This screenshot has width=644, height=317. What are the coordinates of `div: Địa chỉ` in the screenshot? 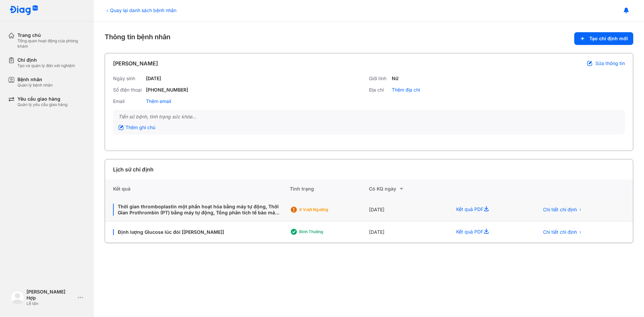 It's located at (379, 90).